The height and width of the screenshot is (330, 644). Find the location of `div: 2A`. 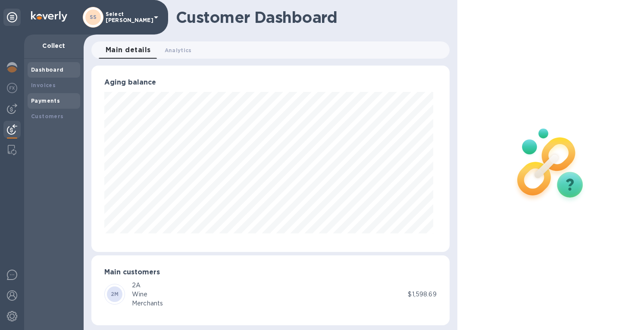

div: 2A is located at coordinates (147, 285).